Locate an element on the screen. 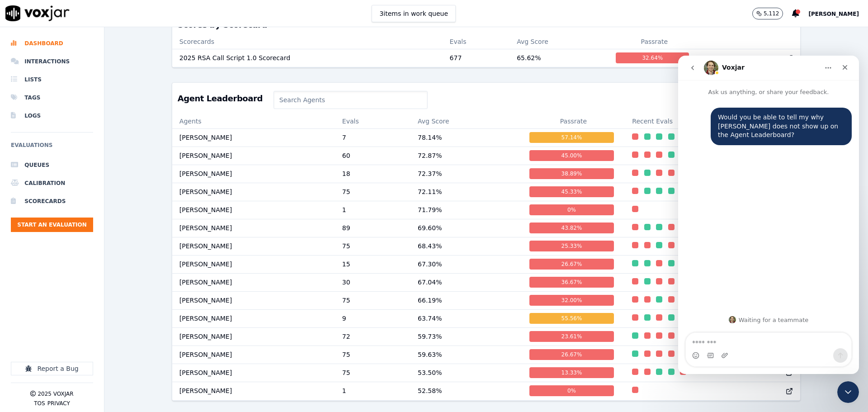 The image size is (868, 412). td: 67.30 % is located at coordinates (466, 264).